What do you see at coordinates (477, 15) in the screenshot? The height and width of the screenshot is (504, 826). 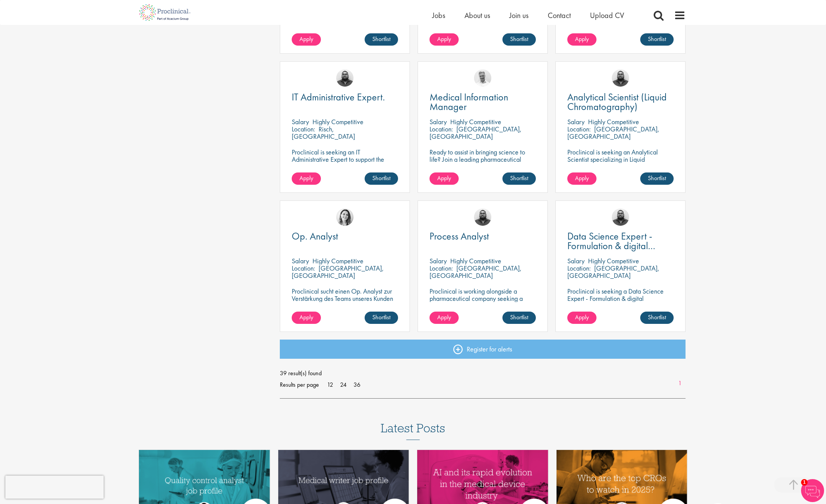 I see `span: About us` at bounding box center [477, 15].